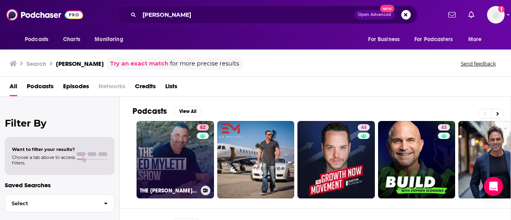 Image resolution: width=511 pixels, height=220 pixels. I want to click on button: Send feedback, so click(478, 63).